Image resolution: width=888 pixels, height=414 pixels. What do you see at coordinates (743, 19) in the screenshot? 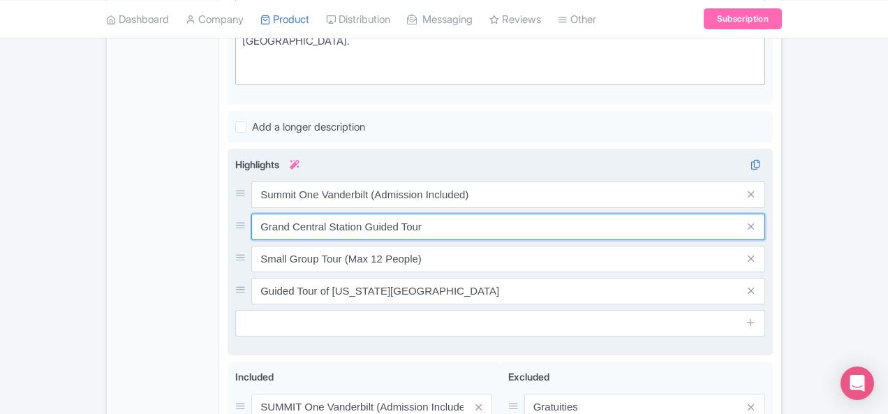
I see `a: Subscription` at bounding box center [743, 19].